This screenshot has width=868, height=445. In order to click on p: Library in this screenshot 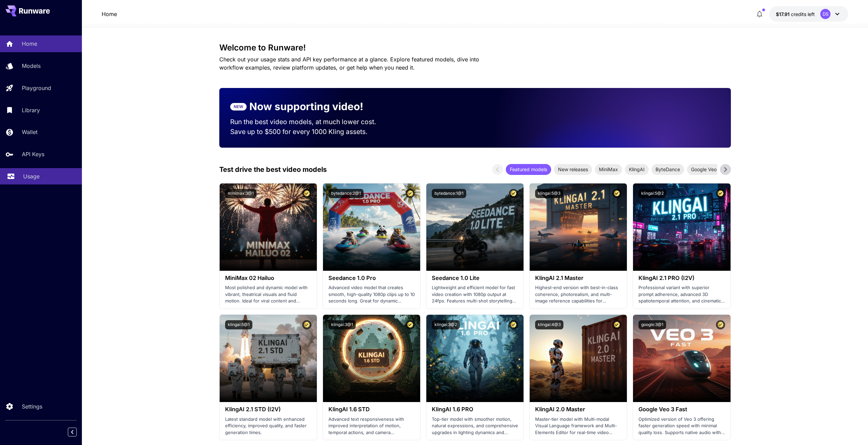, I will do `click(31, 110)`.